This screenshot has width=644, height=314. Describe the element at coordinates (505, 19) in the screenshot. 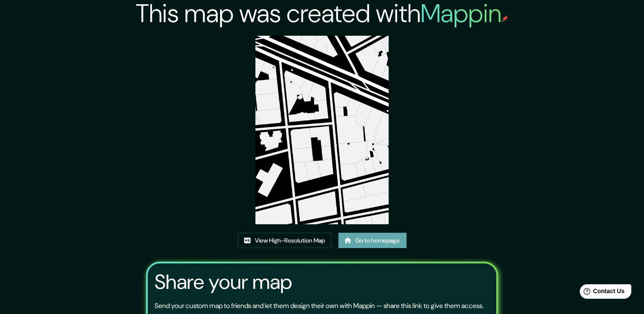

I see `img: mappin-pin` at that location.